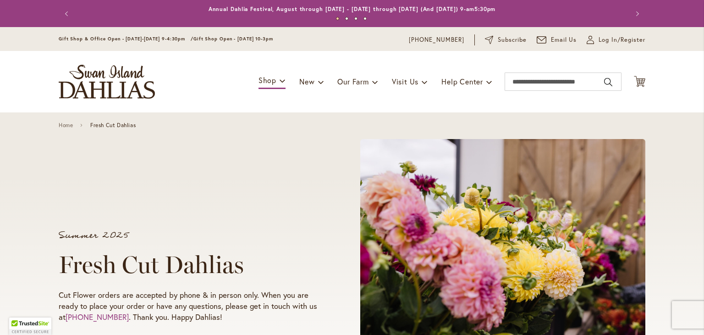 The width and height of the screenshot is (704, 335). What do you see at coordinates (616, 40) in the screenshot?
I see `a: Log In/Register` at bounding box center [616, 40].